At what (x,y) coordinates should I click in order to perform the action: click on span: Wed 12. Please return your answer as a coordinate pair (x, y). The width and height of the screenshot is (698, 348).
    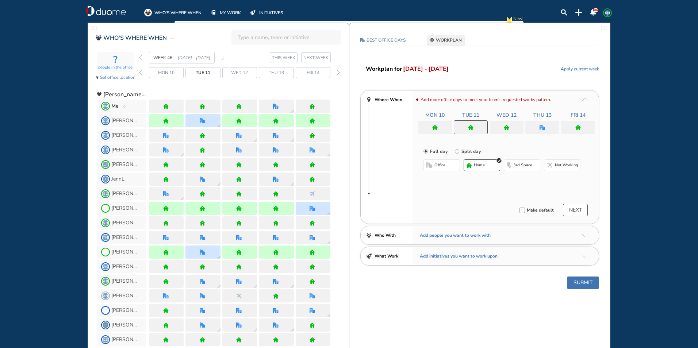
    Looking at the image, I should click on (240, 73).